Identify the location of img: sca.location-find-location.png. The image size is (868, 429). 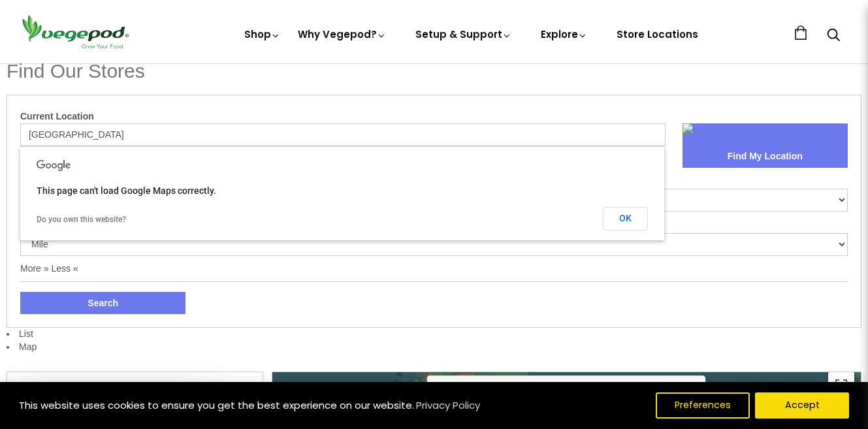
(688, 129).